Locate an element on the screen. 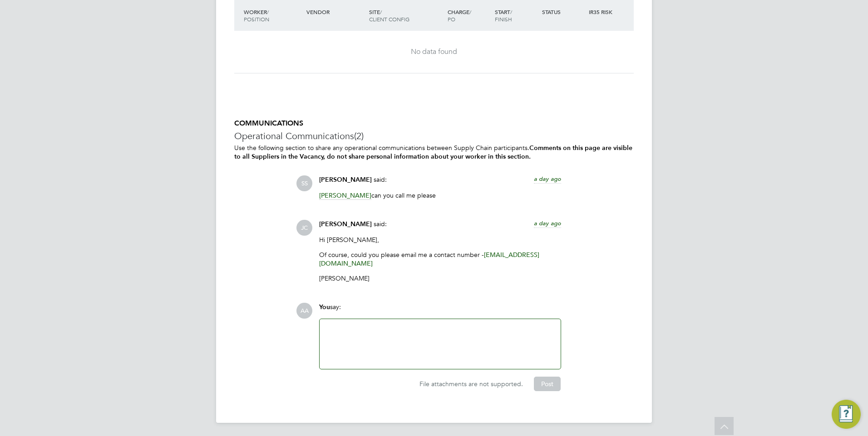 Image resolution: width=868 pixels, height=436 pixels. span: File attachments are not supported. is located at coordinates (471, 384).